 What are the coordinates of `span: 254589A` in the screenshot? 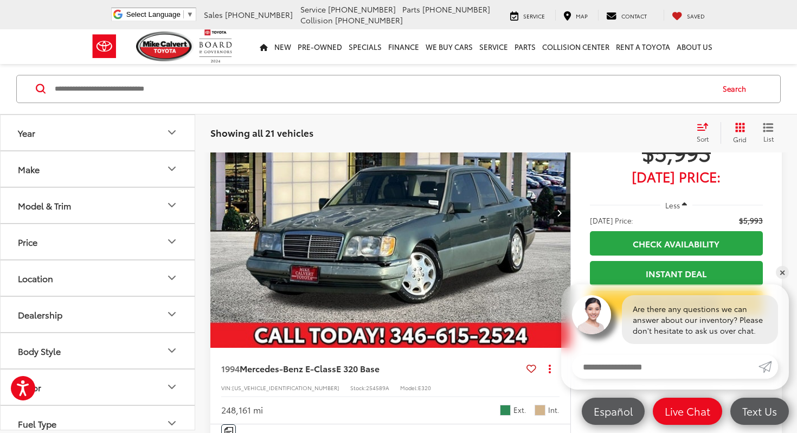 It's located at (377, 387).